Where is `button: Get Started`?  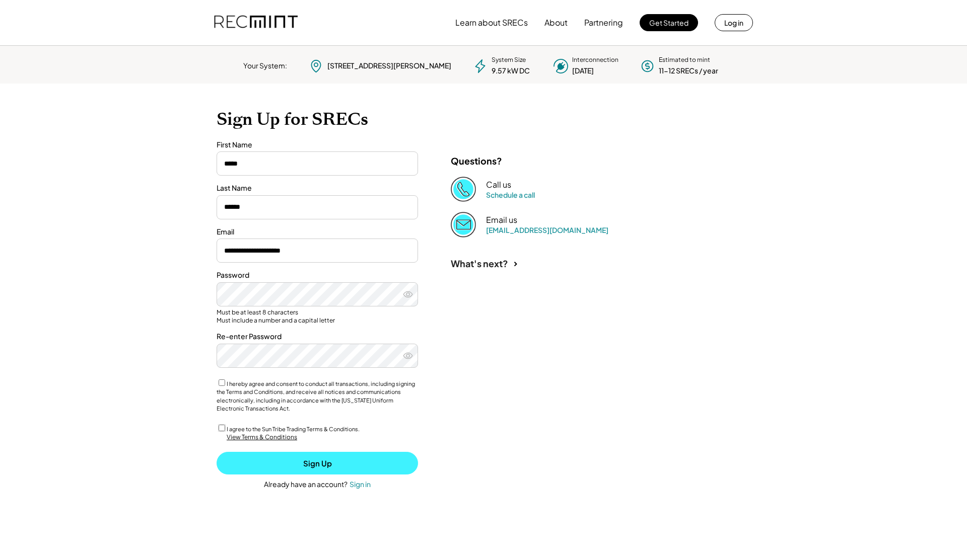 button: Get Started is located at coordinates (668, 23).